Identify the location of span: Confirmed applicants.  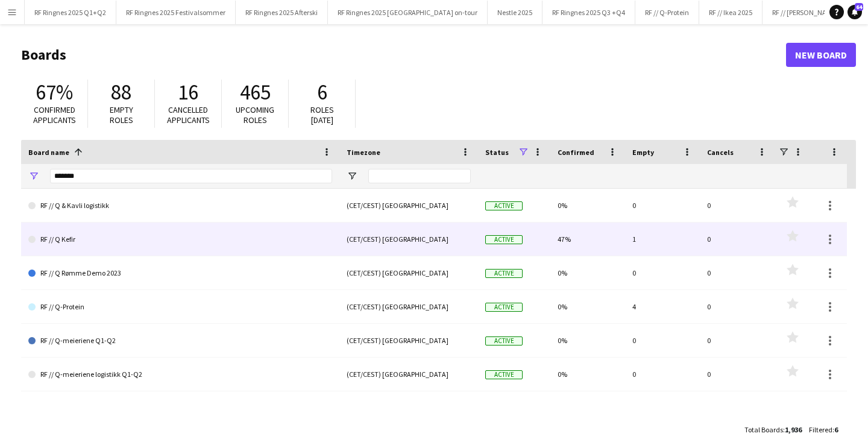
(54, 115).